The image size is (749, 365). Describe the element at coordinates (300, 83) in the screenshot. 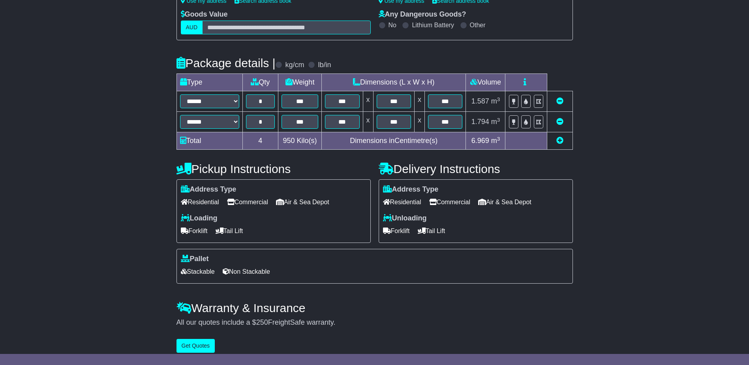

I see `td: Weight` at that location.